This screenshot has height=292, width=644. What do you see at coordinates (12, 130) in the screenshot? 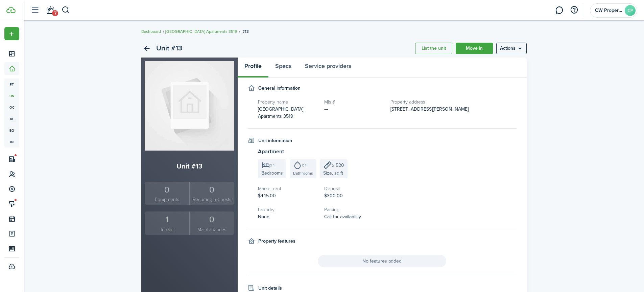
I see `a: eq` at bounding box center [12, 130].